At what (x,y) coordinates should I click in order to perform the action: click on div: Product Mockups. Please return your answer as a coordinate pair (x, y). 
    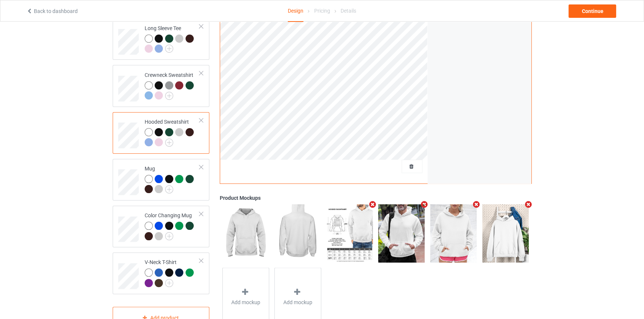
    Looking at the image, I should click on (376, 198).